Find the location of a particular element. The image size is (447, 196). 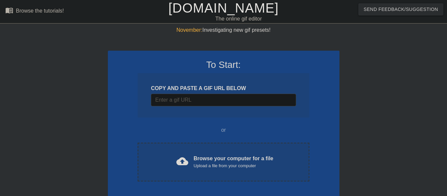

div: Investigating new gif presets! is located at coordinates (224, 30).